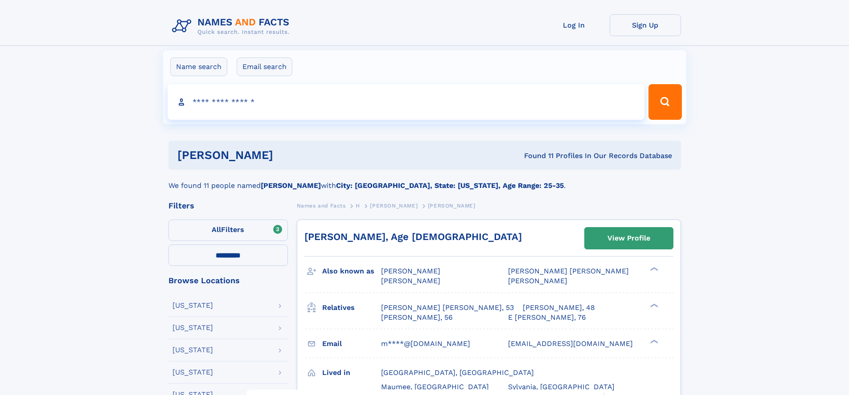 The image size is (849, 395). I want to click on div: View Profile, so click(629, 239).